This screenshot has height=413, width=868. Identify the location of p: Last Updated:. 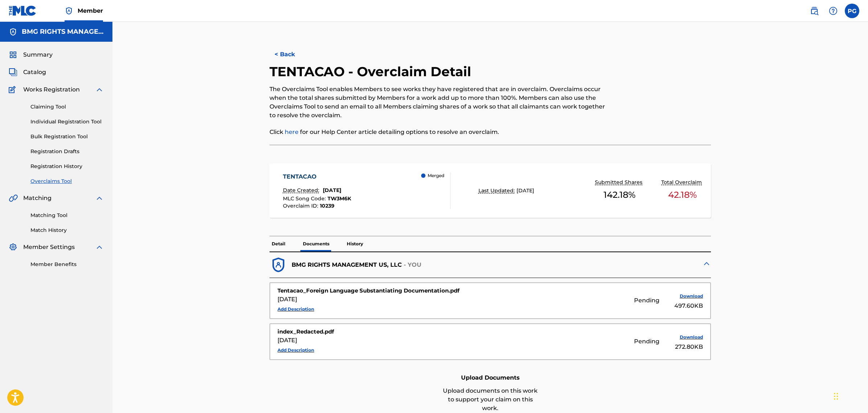
(497, 191).